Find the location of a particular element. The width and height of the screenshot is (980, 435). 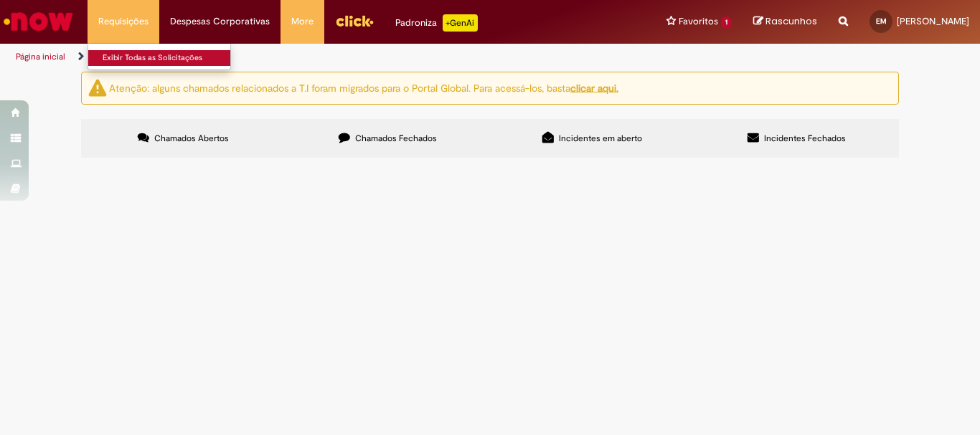

img: click_logo_yellow_360x200.png is located at coordinates (354, 21).